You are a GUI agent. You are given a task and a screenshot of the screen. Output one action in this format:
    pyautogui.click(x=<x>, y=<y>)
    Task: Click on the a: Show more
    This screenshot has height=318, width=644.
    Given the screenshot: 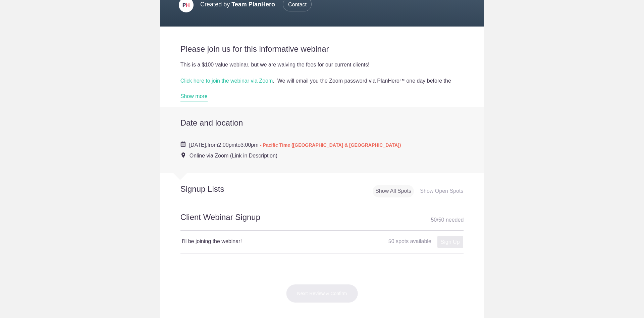 What is the action you would take?
    pyautogui.click(x=194, y=97)
    